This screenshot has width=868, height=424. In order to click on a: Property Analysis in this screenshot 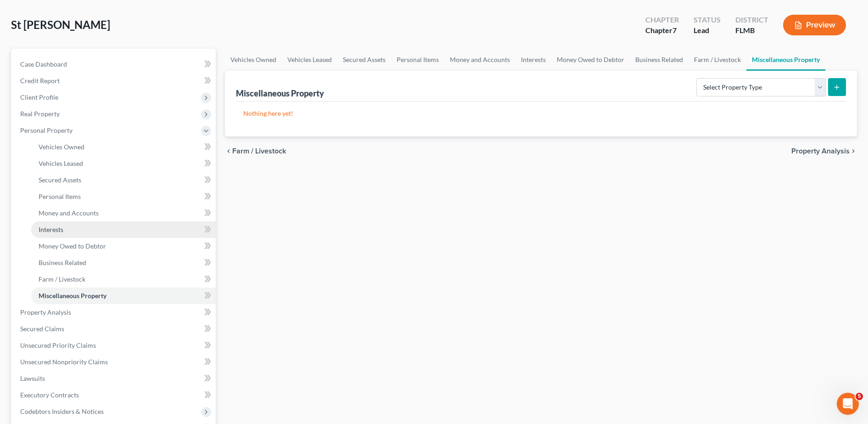, I will do `click(115, 312)`.